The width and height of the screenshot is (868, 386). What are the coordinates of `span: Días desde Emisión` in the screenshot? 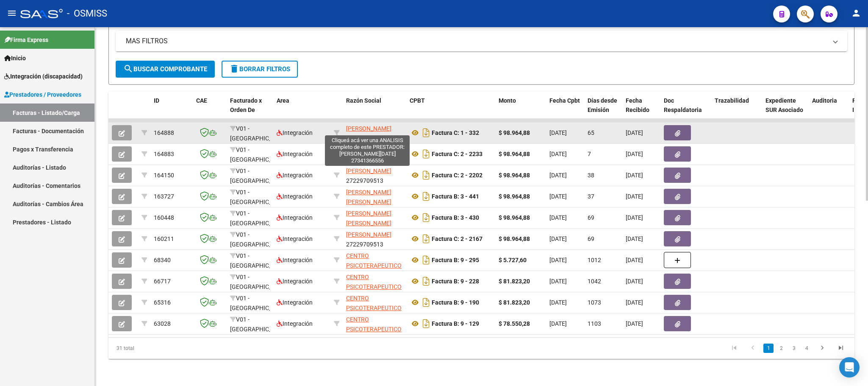 It's located at (602, 105).